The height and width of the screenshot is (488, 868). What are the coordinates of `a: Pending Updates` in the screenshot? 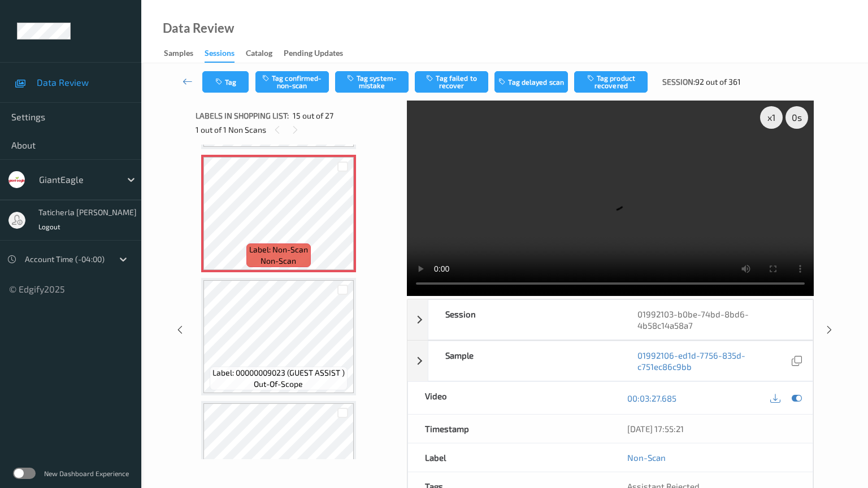 It's located at (319, 54).